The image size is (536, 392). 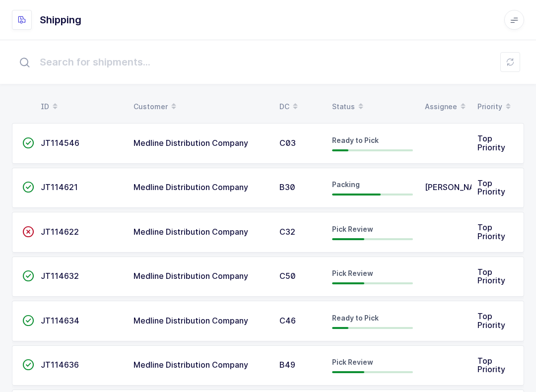 I want to click on span: JT114622, so click(x=60, y=232).